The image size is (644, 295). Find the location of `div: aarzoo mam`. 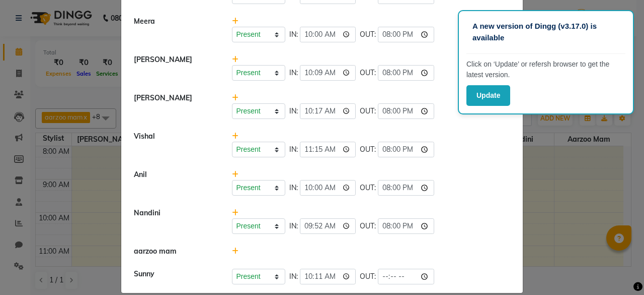

div: aarzoo mam is located at coordinates (175, 251).